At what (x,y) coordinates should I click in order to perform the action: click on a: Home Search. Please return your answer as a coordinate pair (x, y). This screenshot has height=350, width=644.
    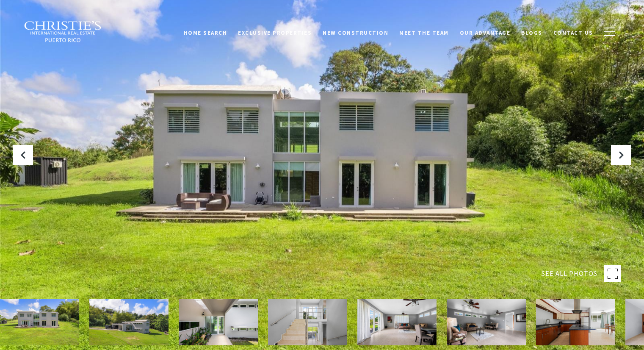
    Looking at the image, I should click on (205, 31).